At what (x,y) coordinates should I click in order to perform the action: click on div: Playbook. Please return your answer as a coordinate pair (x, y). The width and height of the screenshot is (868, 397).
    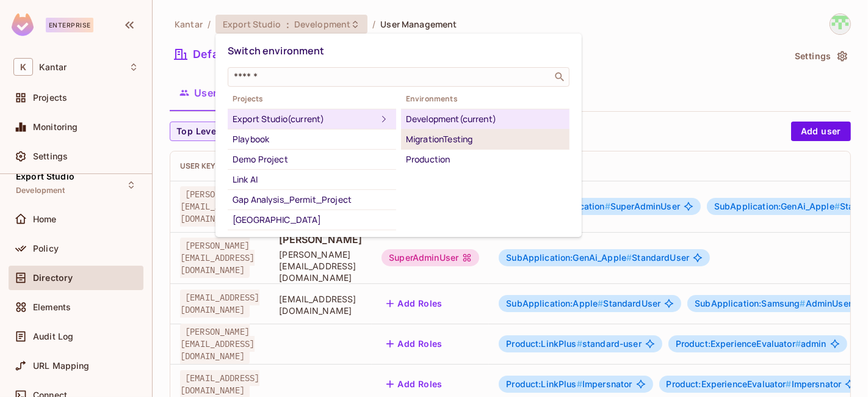
    Looking at the image, I should click on (312, 139).